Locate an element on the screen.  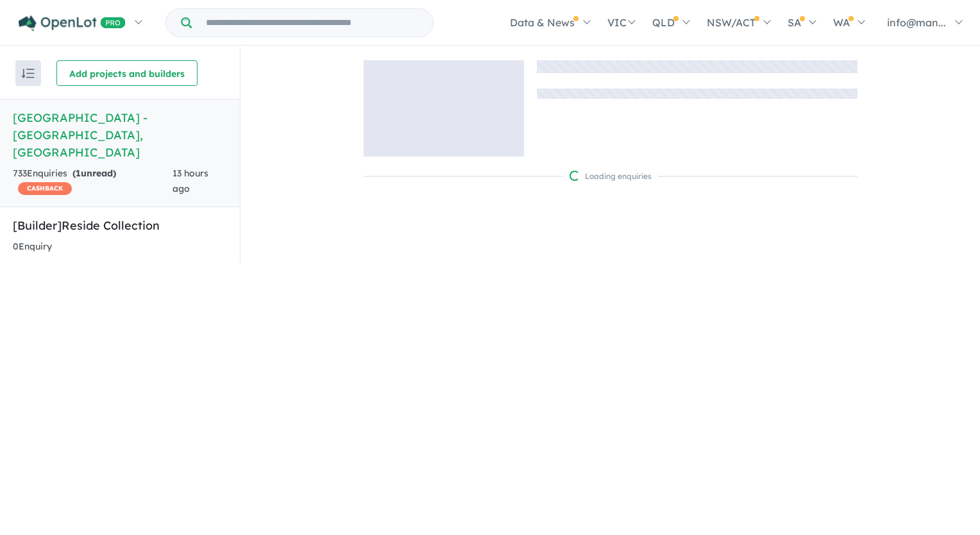
img: Openlot PRO Logo White is located at coordinates (71, 23).